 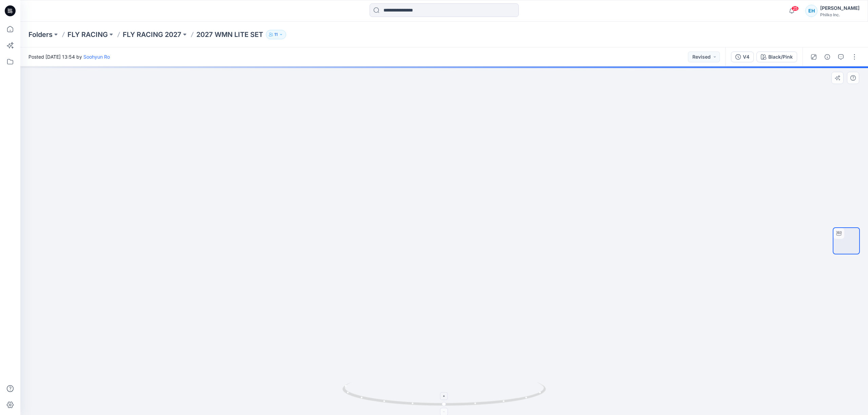 I want to click on p: Folders, so click(x=40, y=35).